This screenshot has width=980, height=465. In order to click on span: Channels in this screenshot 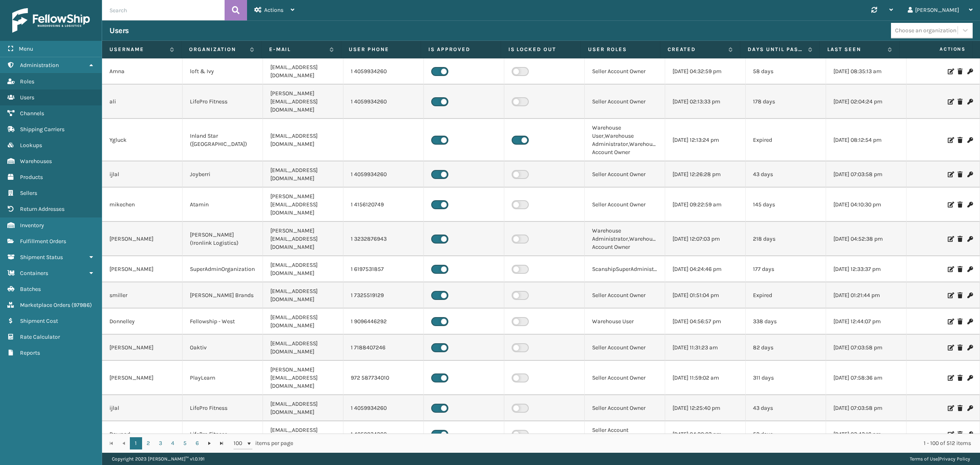, I will do `click(32, 114)`.